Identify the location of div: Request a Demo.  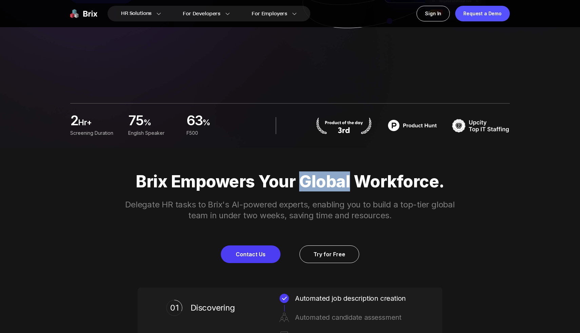
(482, 14).